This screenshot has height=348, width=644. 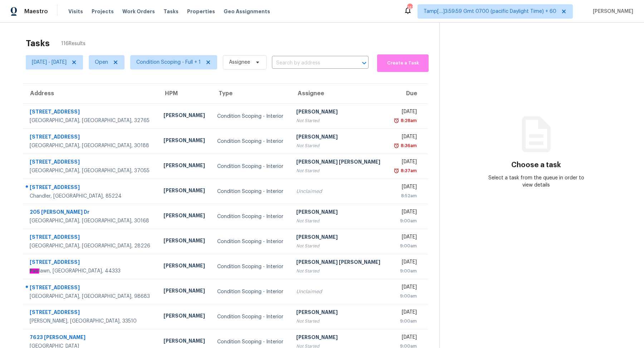 What do you see at coordinates (408, 146) in the screenshot?
I see `div: 8:36am` at bounding box center [408, 146].